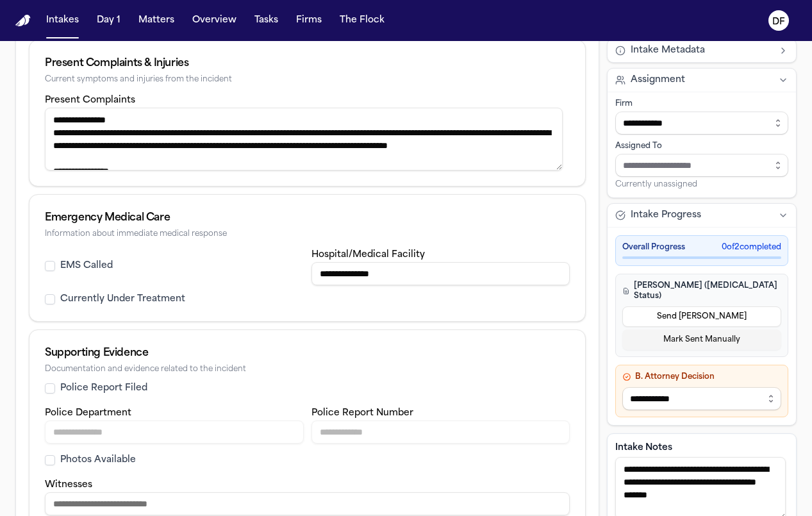 The height and width of the screenshot is (516, 812). I want to click on button: Assignment, so click(701, 80).